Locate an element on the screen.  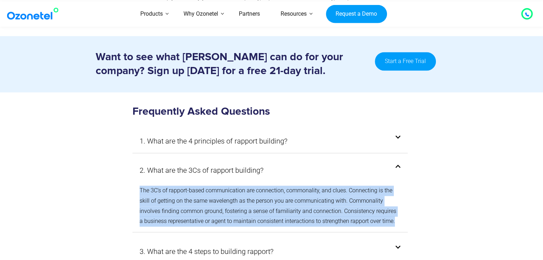
a: 3. What are the 4 steps to building rapport? is located at coordinates (206, 251).